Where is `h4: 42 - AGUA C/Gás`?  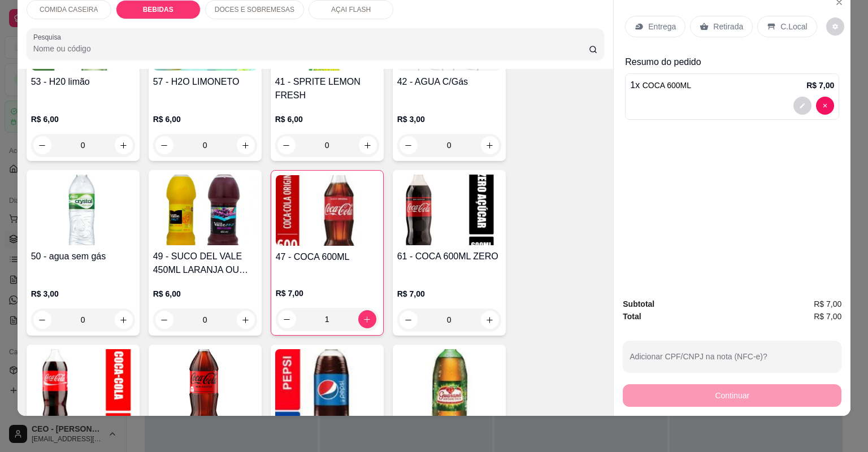 h4: 42 - AGUA C/Gás is located at coordinates (449, 82).